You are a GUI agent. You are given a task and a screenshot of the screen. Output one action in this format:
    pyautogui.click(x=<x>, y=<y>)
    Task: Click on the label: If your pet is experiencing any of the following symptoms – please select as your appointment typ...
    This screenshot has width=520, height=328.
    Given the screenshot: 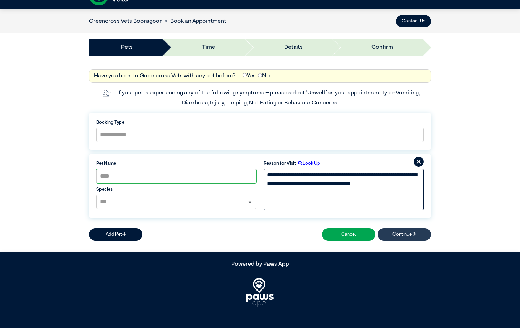 What is the action you would take?
    pyautogui.click(x=269, y=98)
    